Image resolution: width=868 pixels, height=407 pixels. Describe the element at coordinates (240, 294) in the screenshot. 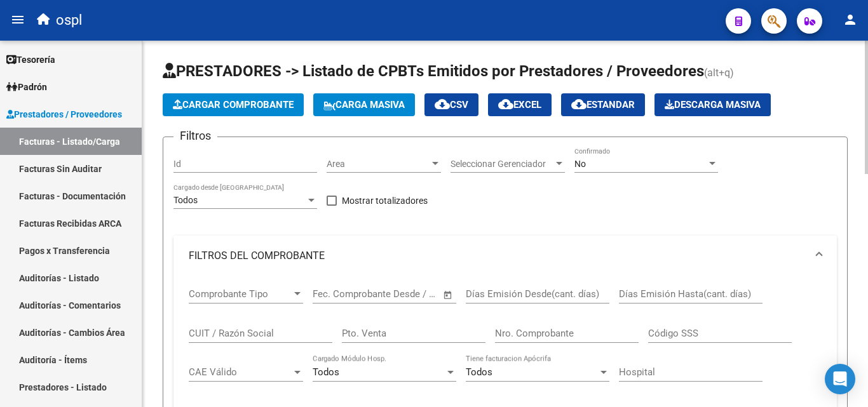

I see `span: Comprobante Tipo` at that location.